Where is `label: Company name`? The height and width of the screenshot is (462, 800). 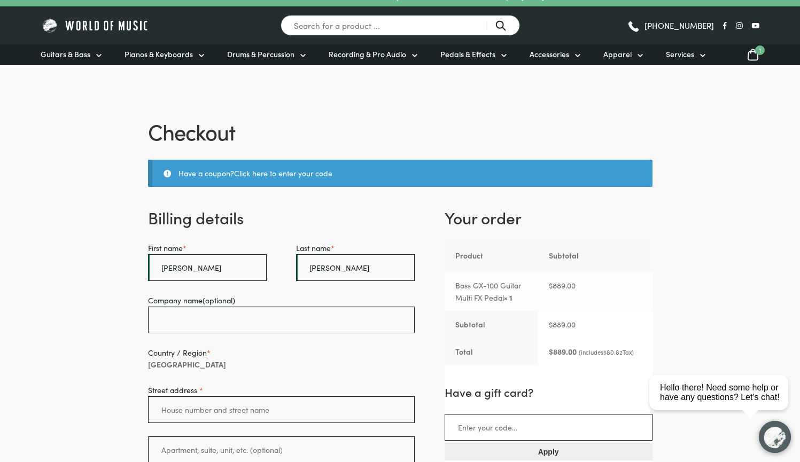 label: Company name is located at coordinates (282, 300).